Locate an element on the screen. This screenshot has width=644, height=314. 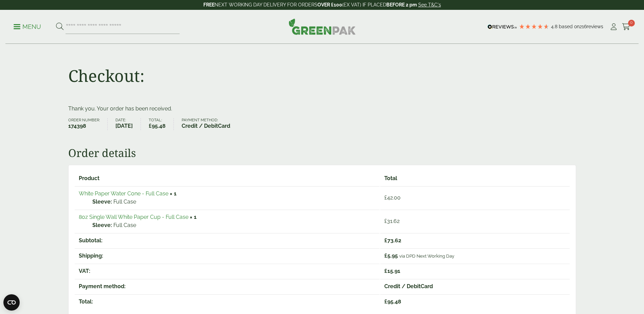
span: 15.91 is located at coordinates (392, 271).